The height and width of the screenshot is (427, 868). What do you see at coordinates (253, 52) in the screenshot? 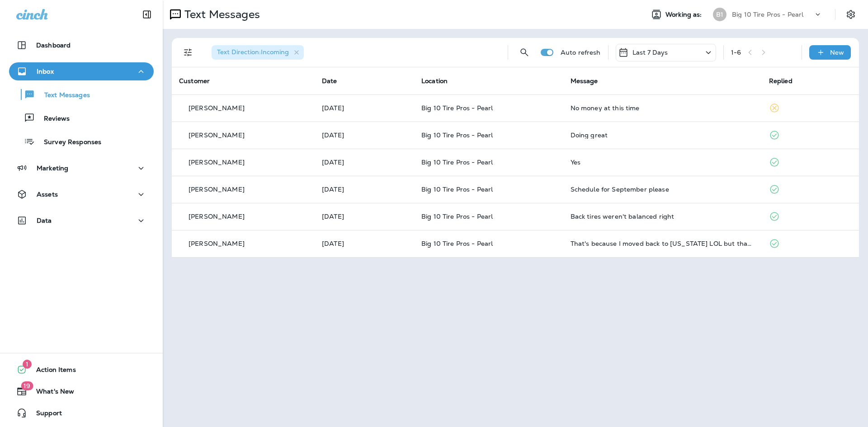
I see `span: Text Direction : Incoming` at bounding box center [253, 52].